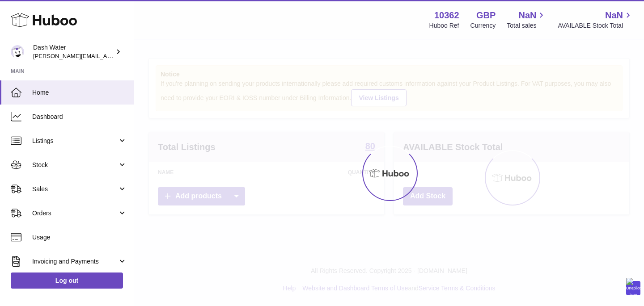  What do you see at coordinates (483, 26) in the screenshot?
I see `div: Currency` at bounding box center [483, 26].